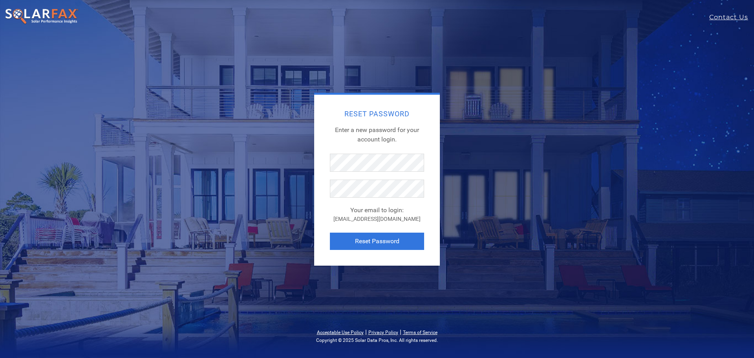 This screenshot has height=358, width=754. What do you see at coordinates (42, 16) in the screenshot?
I see `img: SolarFax` at bounding box center [42, 16].